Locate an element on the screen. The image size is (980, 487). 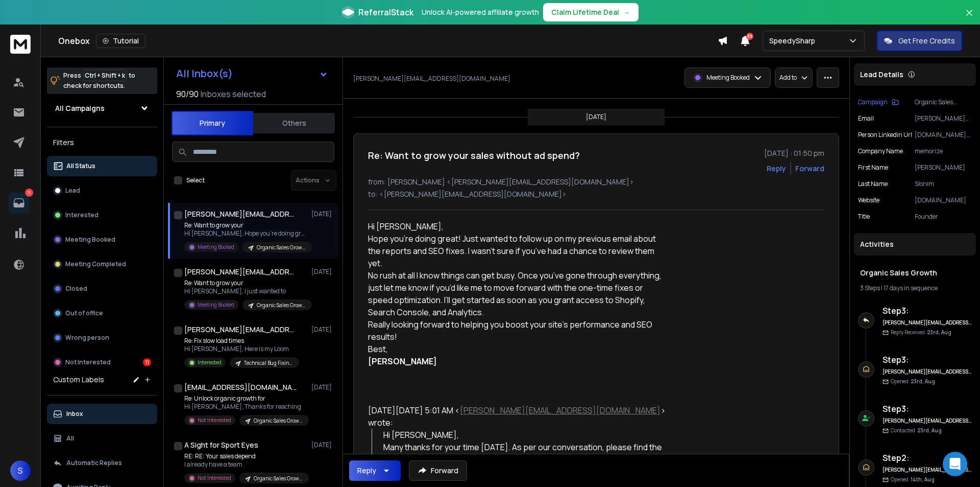
h1: Re: Want to grow your sales without ad spend? is located at coordinates (474, 155).